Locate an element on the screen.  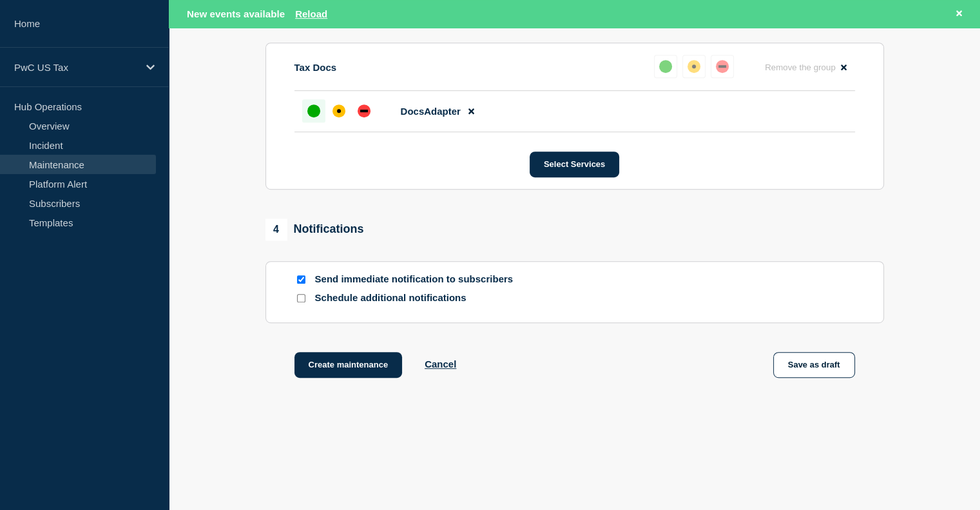
button: down is located at coordinates (722, 66).